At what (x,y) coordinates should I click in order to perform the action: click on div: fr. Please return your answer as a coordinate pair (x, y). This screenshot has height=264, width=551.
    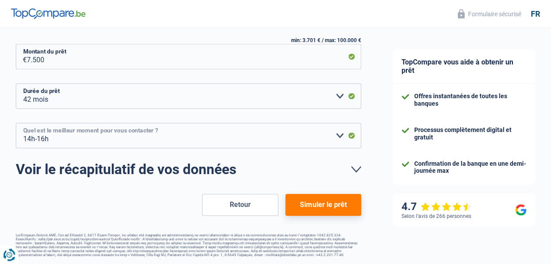
    Looking at the image, I should click on (535, 14).